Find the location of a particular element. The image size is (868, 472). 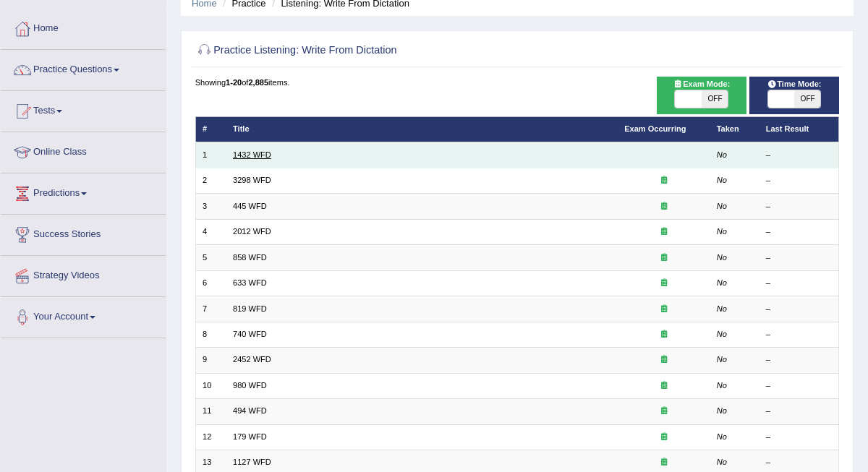

a: 819 WFD is located at coordinates (250, 309).